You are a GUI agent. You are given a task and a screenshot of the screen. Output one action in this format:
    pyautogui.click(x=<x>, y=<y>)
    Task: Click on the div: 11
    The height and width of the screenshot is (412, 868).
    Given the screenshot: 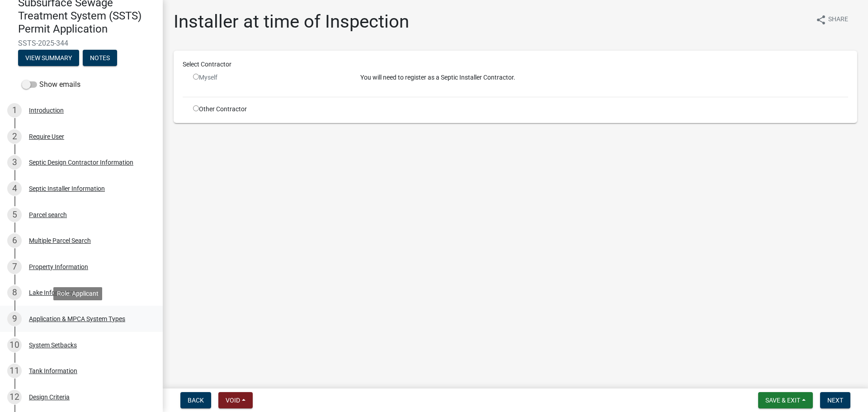 What is the action you would take?
    pyautogui.click(x=14, y=371)
    